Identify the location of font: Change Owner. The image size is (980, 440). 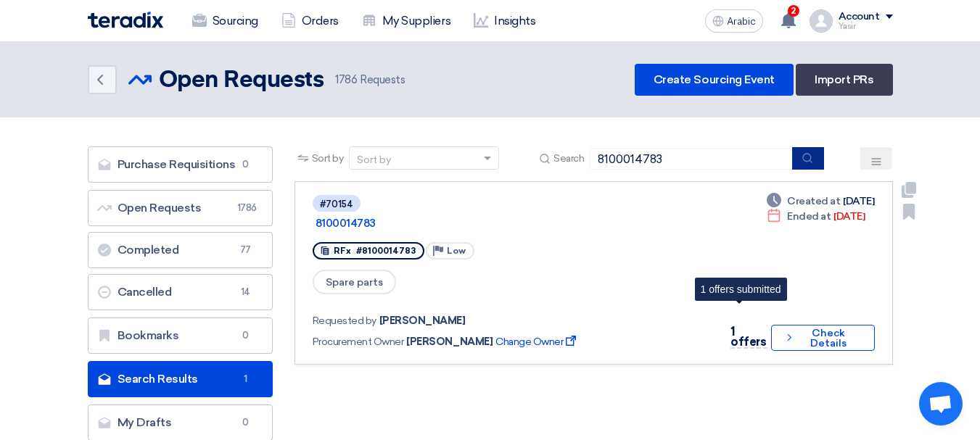
(529, 341).